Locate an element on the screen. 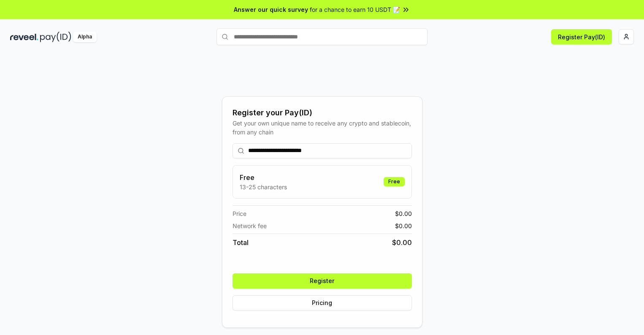 This screenshot has height=335, width=644. img: reveel_dark is located at coordinates (24, 37).